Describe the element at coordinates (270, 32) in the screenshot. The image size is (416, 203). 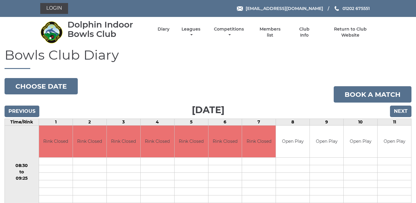
I see `a: Members list` at that location.